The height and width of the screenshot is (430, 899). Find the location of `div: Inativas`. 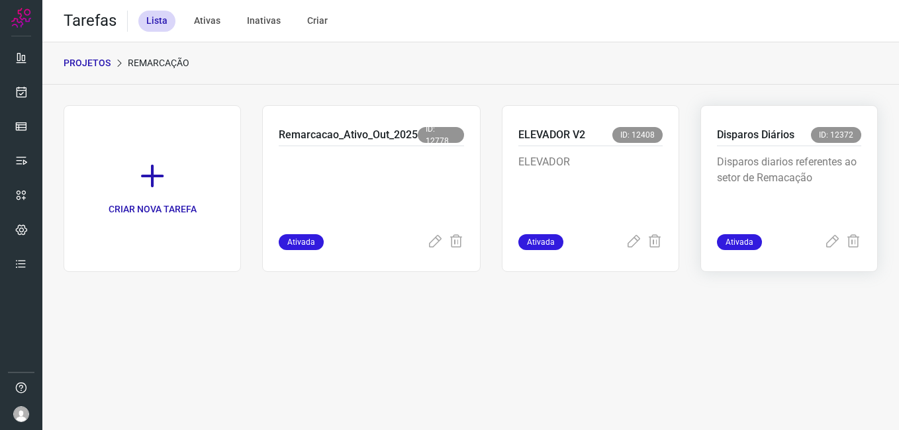

div: Inativas is located at coordinates (264, 21).